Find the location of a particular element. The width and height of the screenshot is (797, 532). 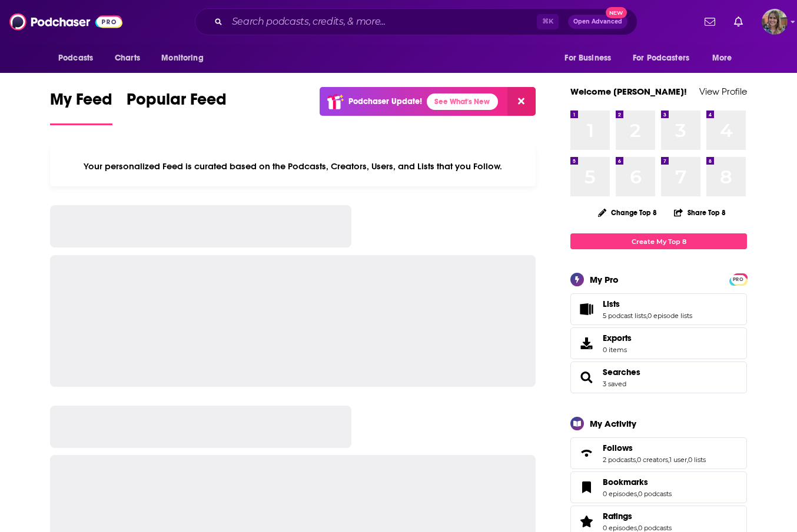

span: Open Advanced is located at coordinates (598, 22).